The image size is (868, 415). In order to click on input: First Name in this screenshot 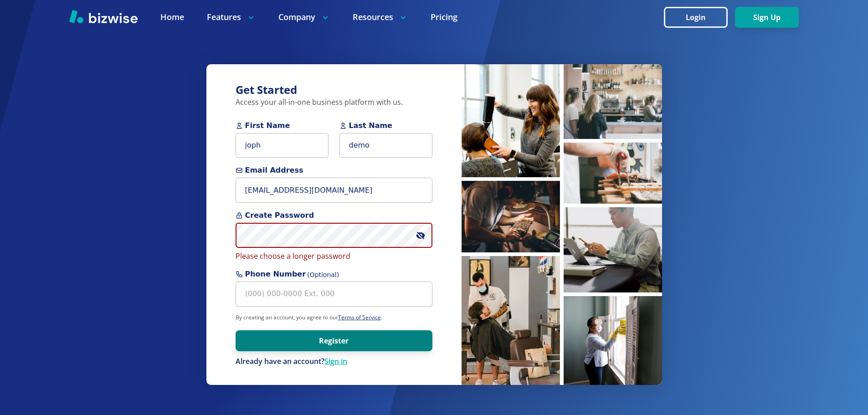, I will do `click(282, 146)`.